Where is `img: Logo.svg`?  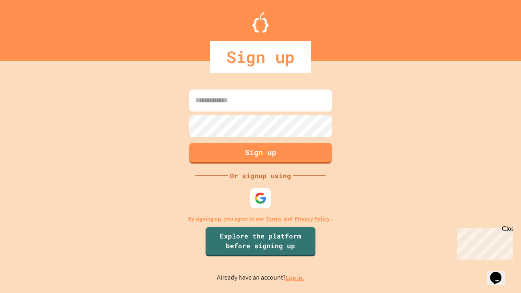 img: Logo.svg is located at coordinates (260, 22).